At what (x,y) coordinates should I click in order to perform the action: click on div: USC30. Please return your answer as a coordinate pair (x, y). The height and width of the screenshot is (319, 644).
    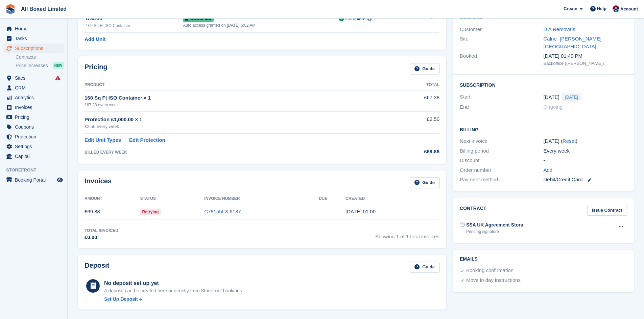
    Looking at the image, I should click on (134, 18).